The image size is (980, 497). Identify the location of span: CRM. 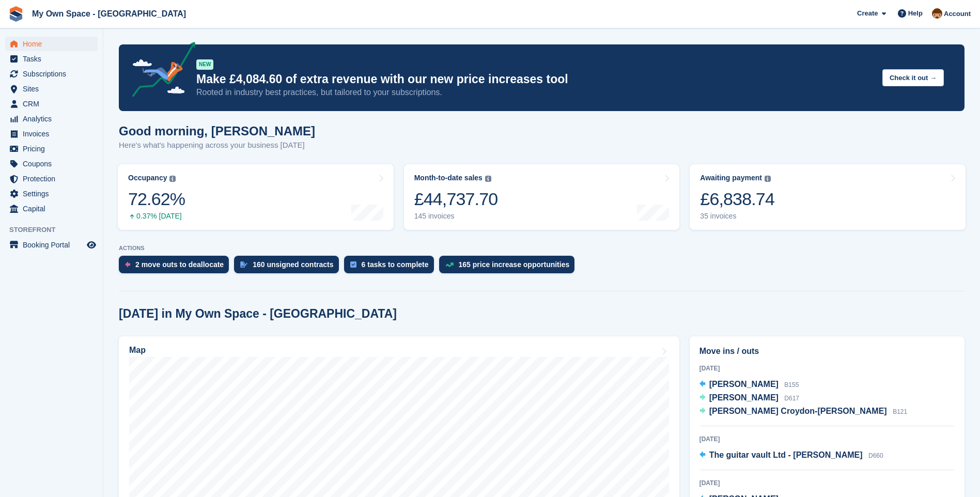
(54, 103).